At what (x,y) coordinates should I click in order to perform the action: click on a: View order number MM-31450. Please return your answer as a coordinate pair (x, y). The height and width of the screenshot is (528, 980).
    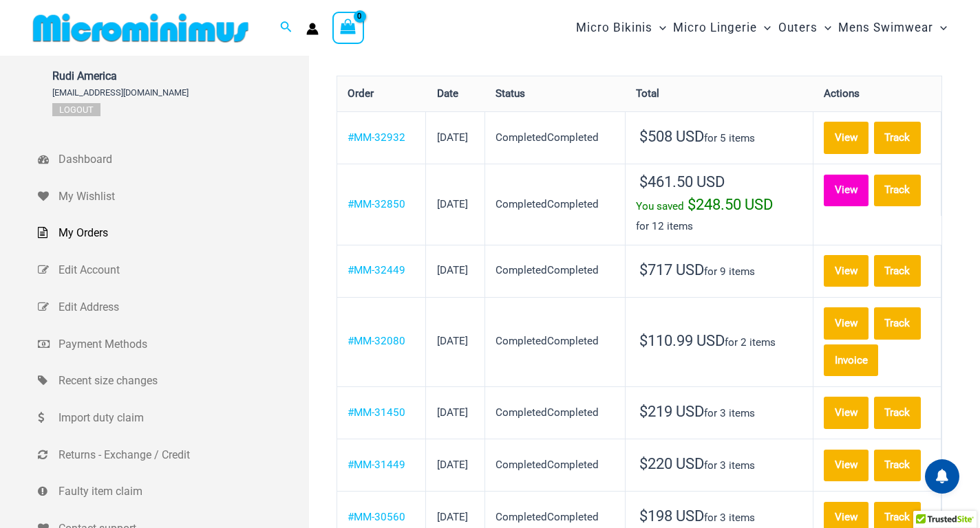
    Looking at the image, I should click on (376, 413).